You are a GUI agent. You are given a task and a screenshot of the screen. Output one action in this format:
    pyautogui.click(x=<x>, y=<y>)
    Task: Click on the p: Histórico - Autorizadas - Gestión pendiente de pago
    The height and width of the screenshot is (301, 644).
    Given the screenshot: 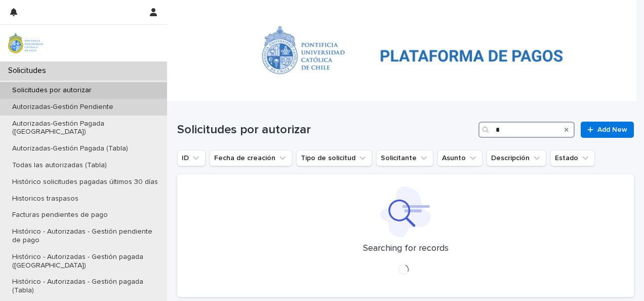 What is the action you would take?
    pyautogui.click(x=85, y=236)
    